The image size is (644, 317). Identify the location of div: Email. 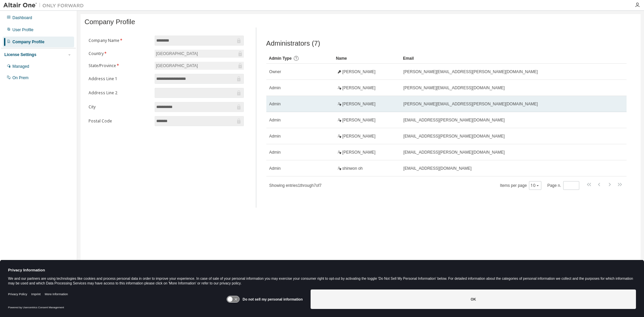
(505, 58).